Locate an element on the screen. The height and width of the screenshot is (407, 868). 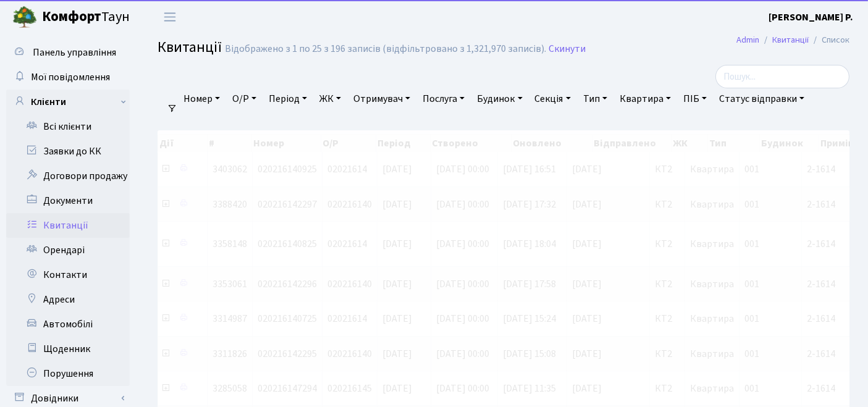
a: Автомобілі is located at coordinates (68, 324).